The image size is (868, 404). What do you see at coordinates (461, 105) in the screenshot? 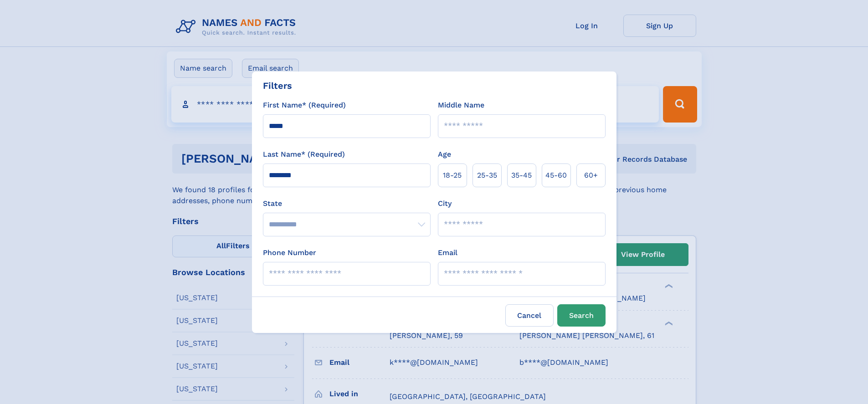
I see `label: Middle Name` at bounding box center [461, 105].